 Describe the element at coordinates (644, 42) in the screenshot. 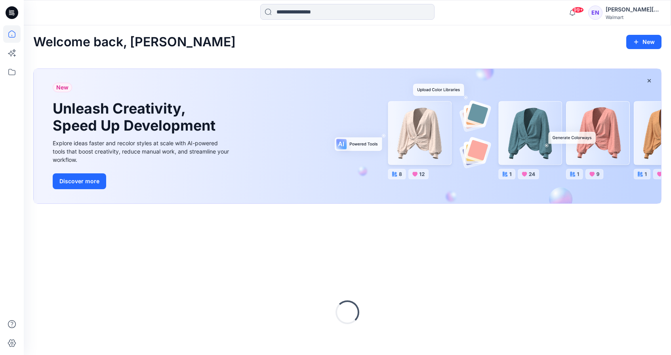

I see `button: New` at that location.